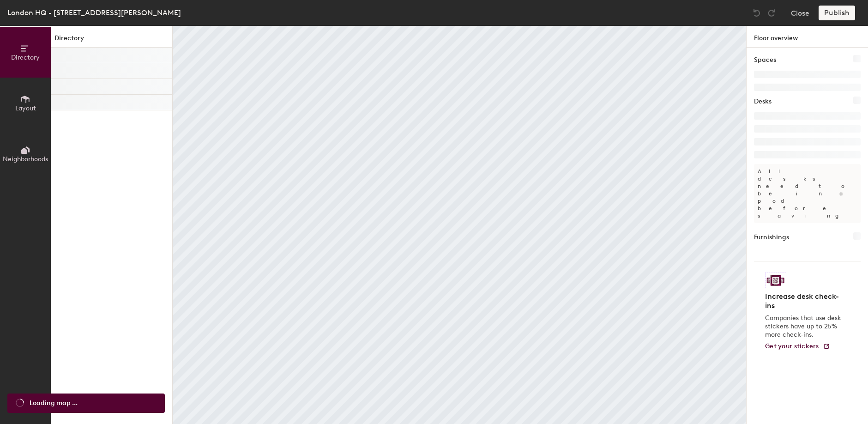 The height and width of the screenshot is (424, 868). I want to click on h4: Increase desk check-ins, so click(805, 301).